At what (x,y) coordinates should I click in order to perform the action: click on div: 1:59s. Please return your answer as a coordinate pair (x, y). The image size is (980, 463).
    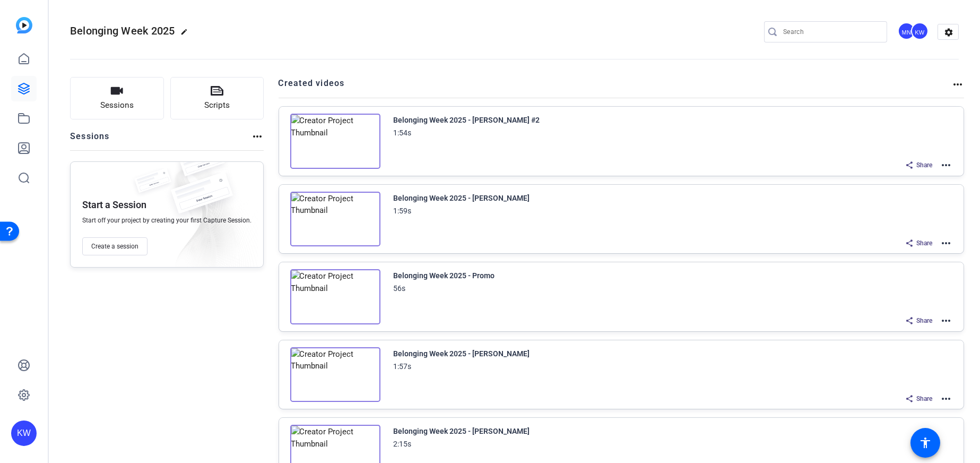
    Looking at the image, I should click on (403, 211).